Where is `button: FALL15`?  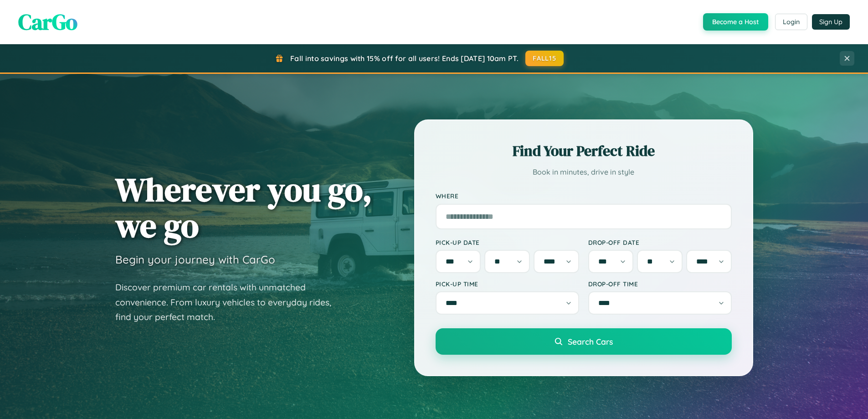 button: FALL15 is located at coordinates (544, 58).